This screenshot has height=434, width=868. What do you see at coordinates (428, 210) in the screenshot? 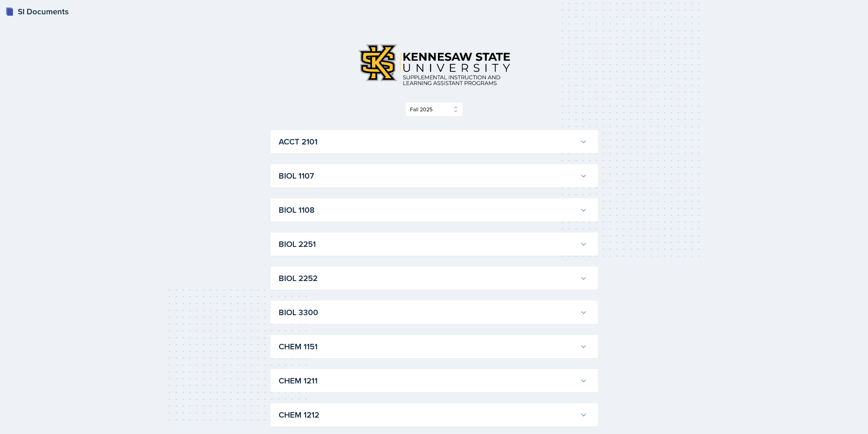
I see `h3: BIOL 1108` at bounding box center [428, 210].